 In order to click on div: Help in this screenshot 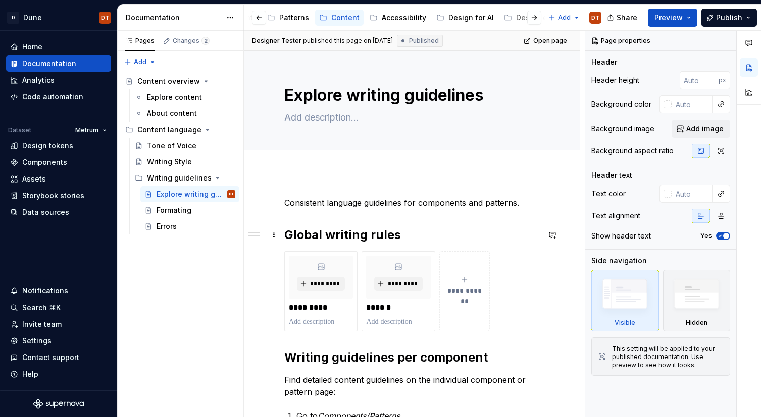, I will do `click(30, 375)`.